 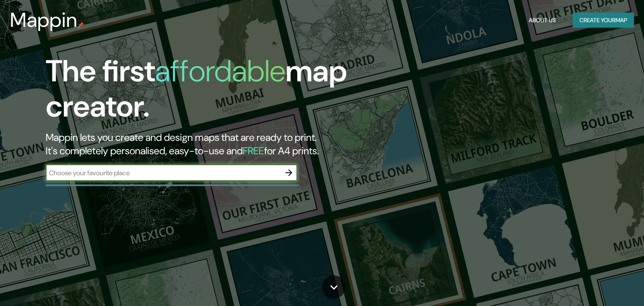 What do you see at coordinates (603, 20) in the screenshot?
I see `button: Create yourmap` at bounding box center [603, 20].